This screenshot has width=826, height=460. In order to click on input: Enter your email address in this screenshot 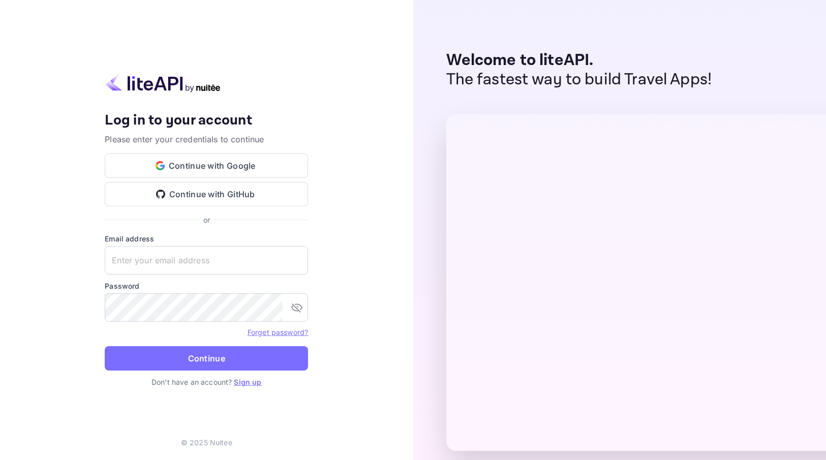, I will do `click(206, 260)`.